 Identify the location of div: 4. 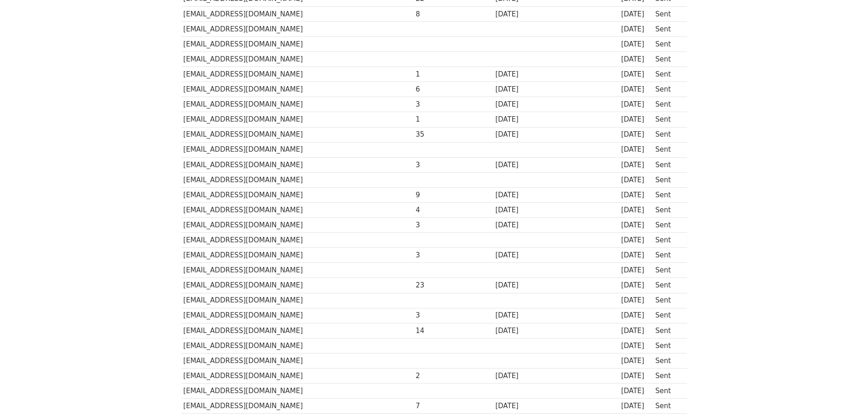
(434, 210).